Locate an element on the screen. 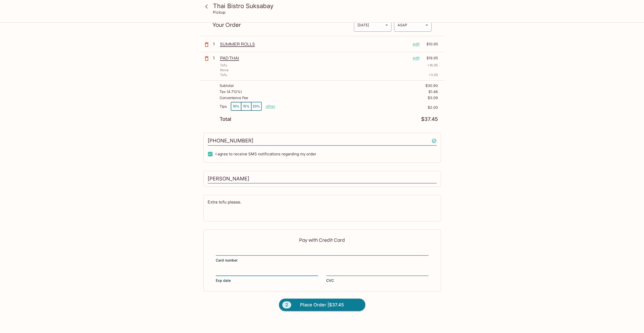 Image resolution: width=644 pixels, height=333 pixels. button: 10% is located at coordinates (236, 106).